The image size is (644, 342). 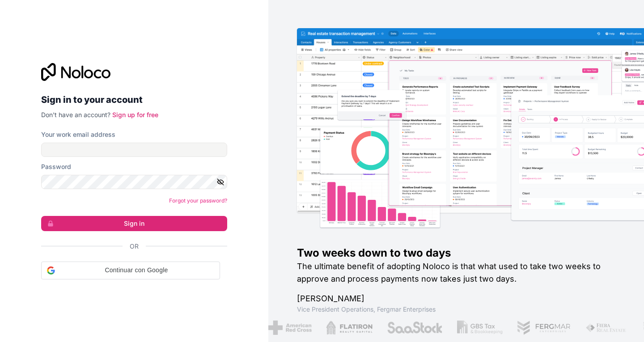 I want to click on h2: Sign in to your account, so click(x=134, y=100).